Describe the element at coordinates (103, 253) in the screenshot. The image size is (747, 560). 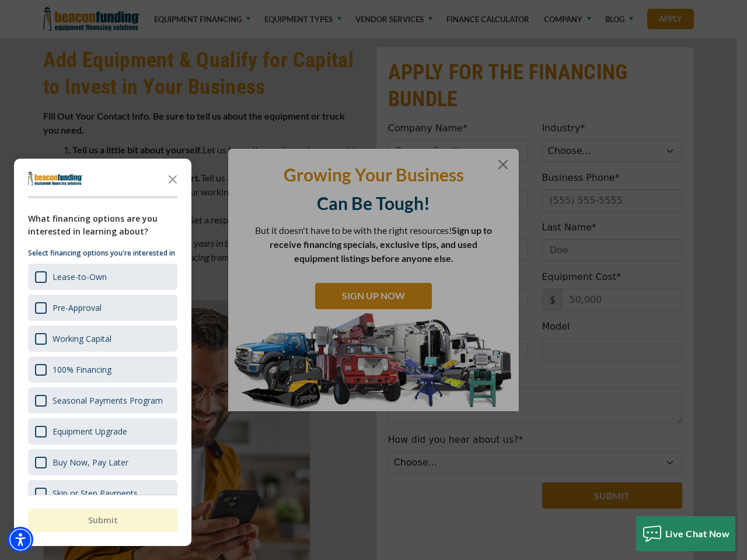
I see `p: Select financing options you're interested in` at that location.